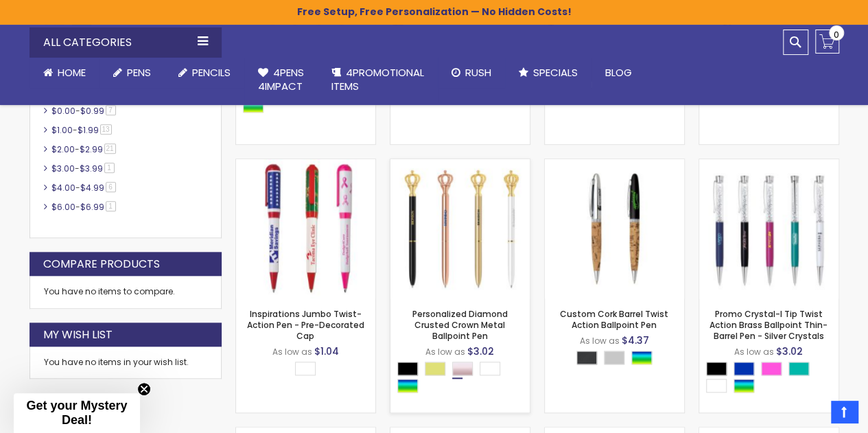  Describe the element at coordinates (306, 228) in the screenshot. I see `img: Inspirations Jumbo Twist-Action Pen - Pre-Decorated Cap` at that location.